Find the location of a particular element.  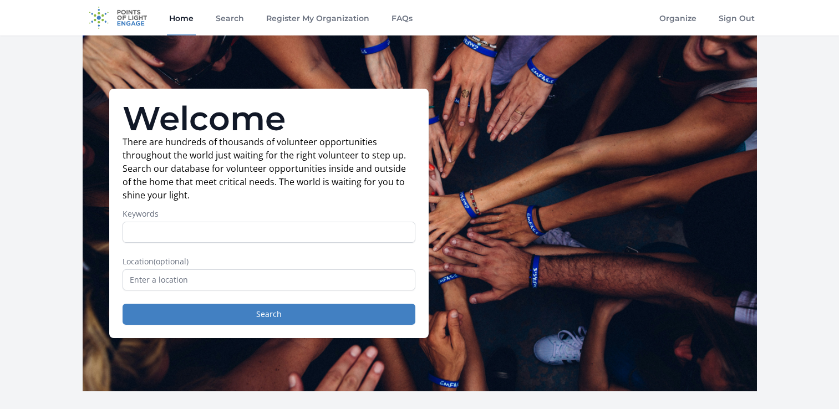

label: Keywords is located at coordinates (269, 214).